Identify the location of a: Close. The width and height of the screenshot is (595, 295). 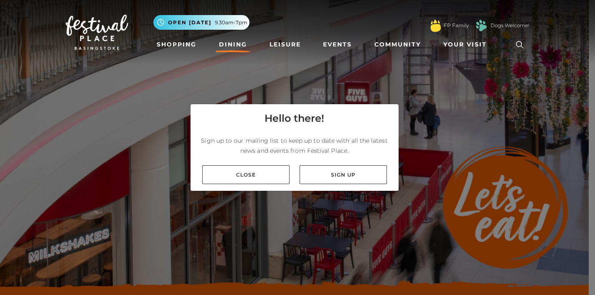
(246, 174).